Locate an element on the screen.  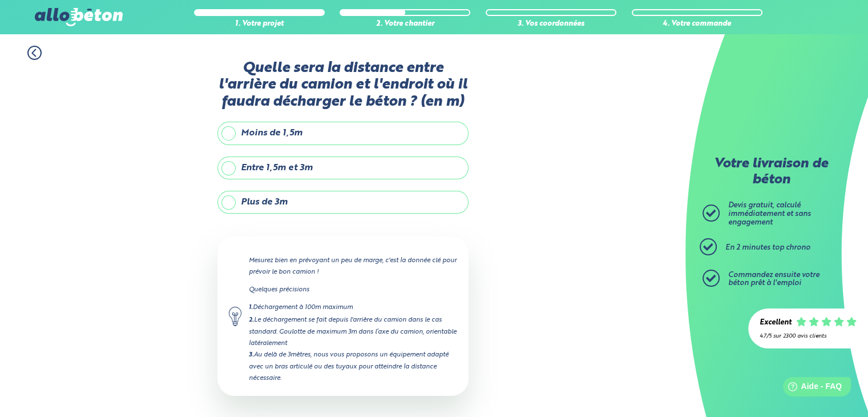
label: Quelle sera la distance entre l'arrière du camion et l'endroit où il faudra décharger le béton ? ... is located at coordinates (343, 85).